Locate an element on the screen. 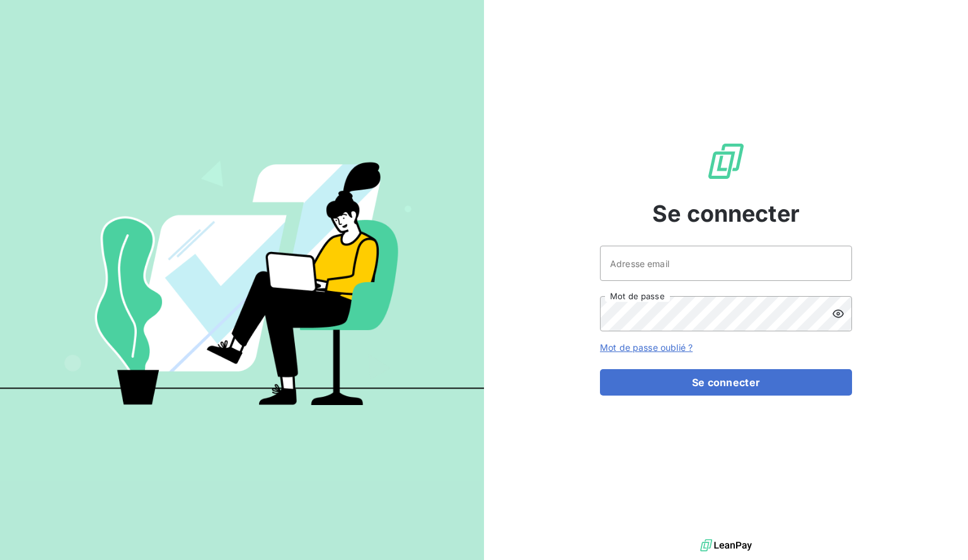 The width and height of the screenshot is (968, 560). input: placeholder is located at coordinates (726, 263).